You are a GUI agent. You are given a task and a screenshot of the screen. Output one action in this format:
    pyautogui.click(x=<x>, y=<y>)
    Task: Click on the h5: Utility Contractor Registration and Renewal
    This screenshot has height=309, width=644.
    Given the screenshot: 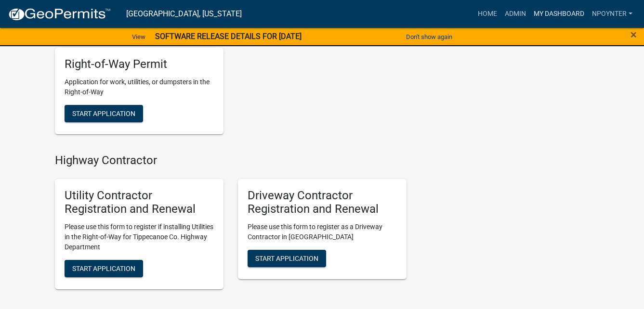 What is the action you would take?
    pyautogui.click(x=139, y=203)
    